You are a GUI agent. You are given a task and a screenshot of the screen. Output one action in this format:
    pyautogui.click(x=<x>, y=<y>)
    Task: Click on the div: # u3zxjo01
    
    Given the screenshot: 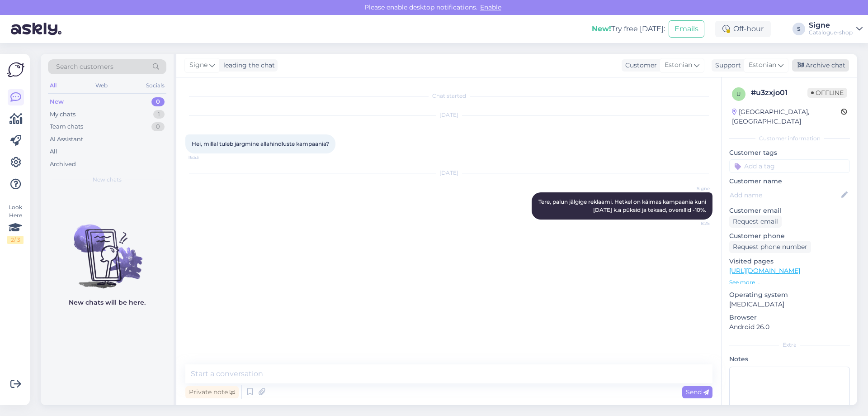 What is the action you would take?
    pyautogui.click(x=779, y=93)
    